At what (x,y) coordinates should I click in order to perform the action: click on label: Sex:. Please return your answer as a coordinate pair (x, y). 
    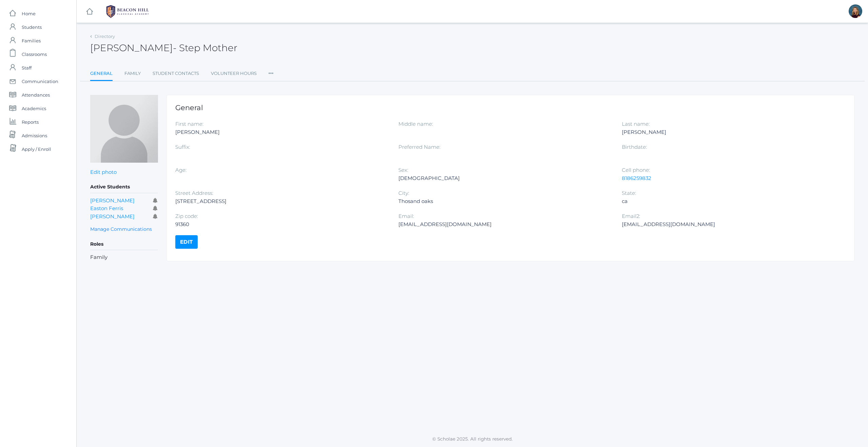
    Looking at the image, I should click on (403, 170).